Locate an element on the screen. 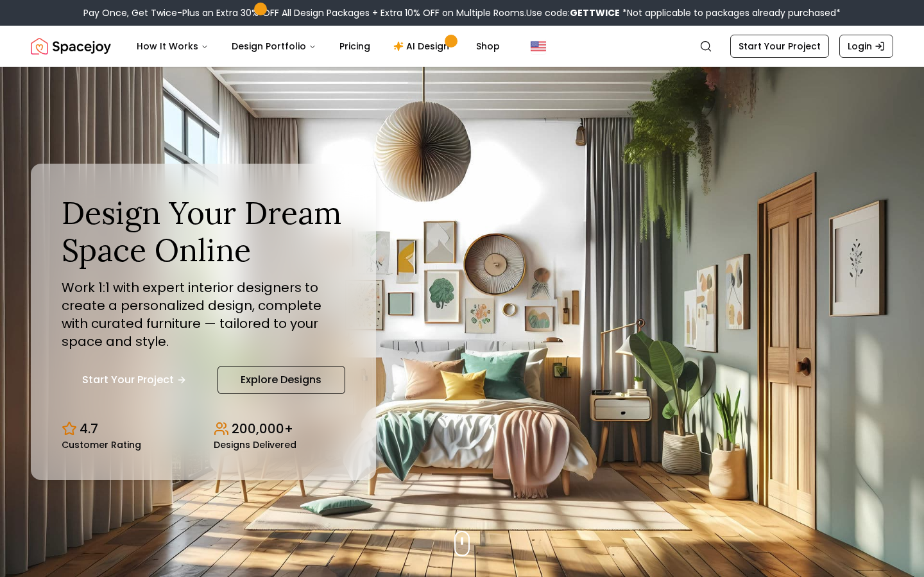 This screenshot has width=924, height=577. a: Login is located at coordinates (866, 46).